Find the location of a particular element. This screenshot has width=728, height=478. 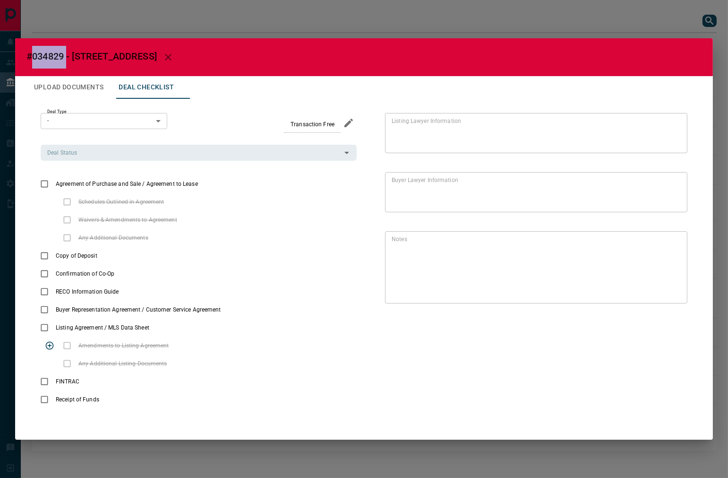

span: Listing Agreement / MLS Data Sheet is located at coordinates (103, 328).